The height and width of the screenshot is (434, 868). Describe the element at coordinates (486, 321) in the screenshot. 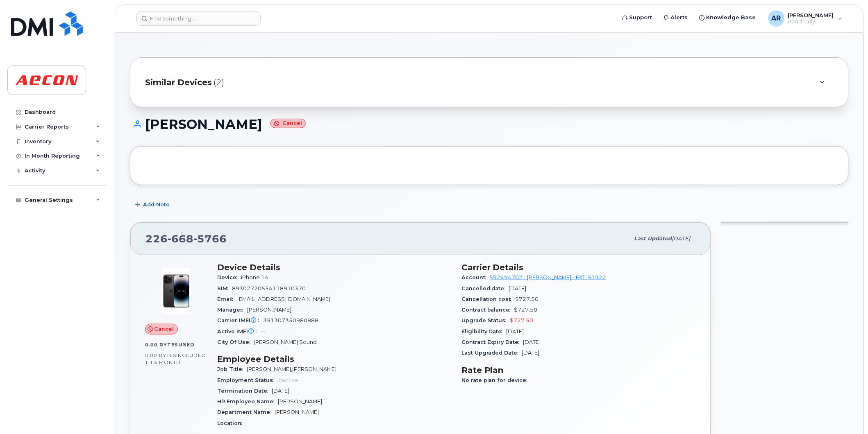

I see `span: Upgrade Status` at that location.